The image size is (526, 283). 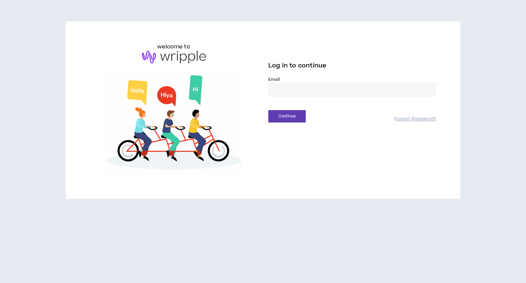 I want to click on button: Continue, so click(x=287, y=116).